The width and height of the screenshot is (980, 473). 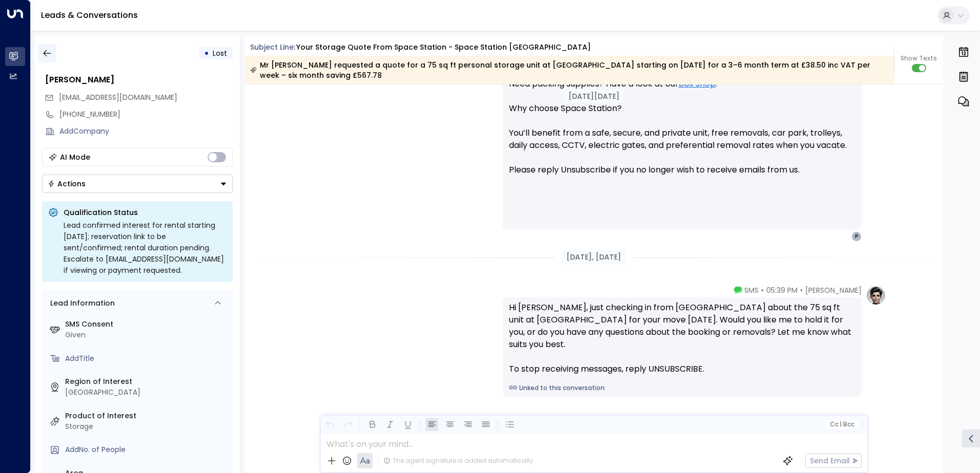 I want to click on div: The agent signature is added automatically, so click(x=459, y=461).